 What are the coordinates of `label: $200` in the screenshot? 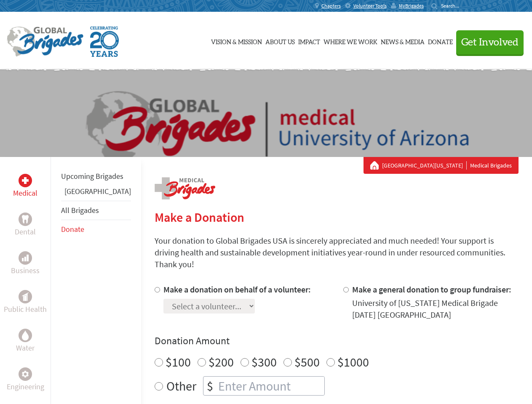 It's located at (221, 363).